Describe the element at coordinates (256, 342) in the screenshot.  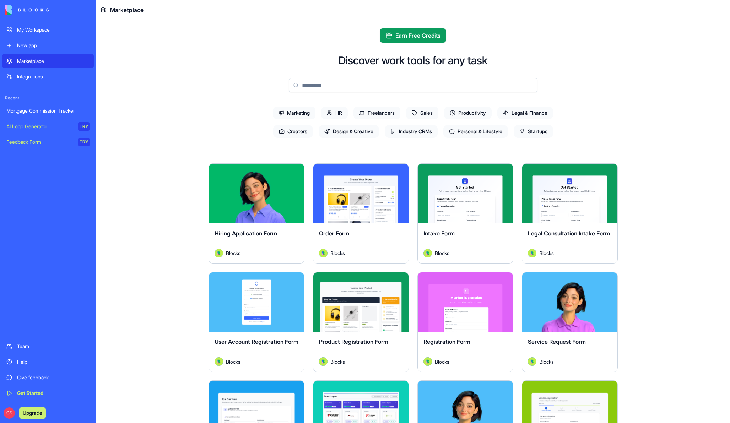
I see `span: User Account Registration Form` at that location.